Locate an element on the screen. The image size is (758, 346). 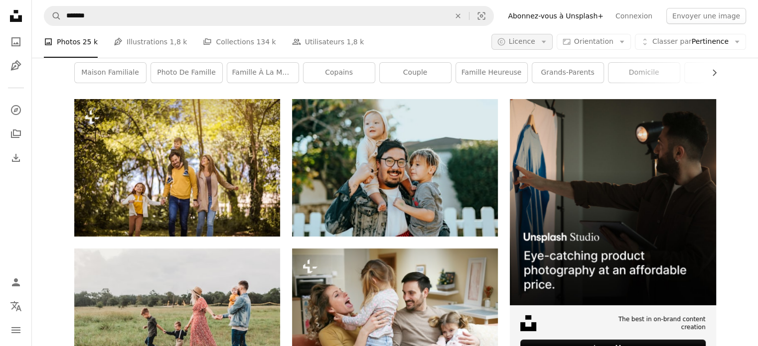
a: Photos is located at coordinates (16, 42).